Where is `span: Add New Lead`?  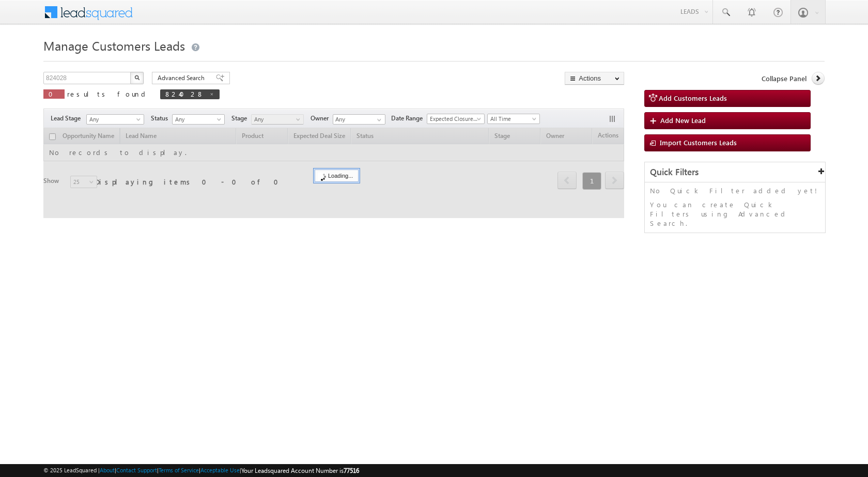
span: Add New Lead is located at coordinates (683, 120).